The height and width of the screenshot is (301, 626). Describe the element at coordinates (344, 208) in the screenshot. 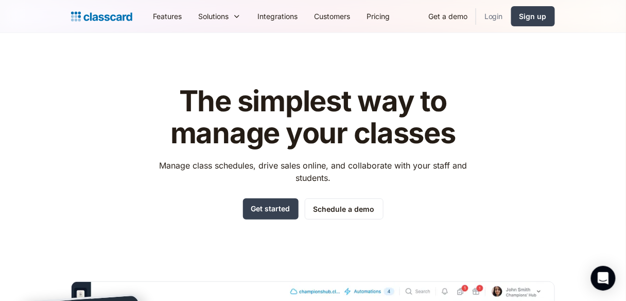

I see `a: Schedule a demo` at that location.